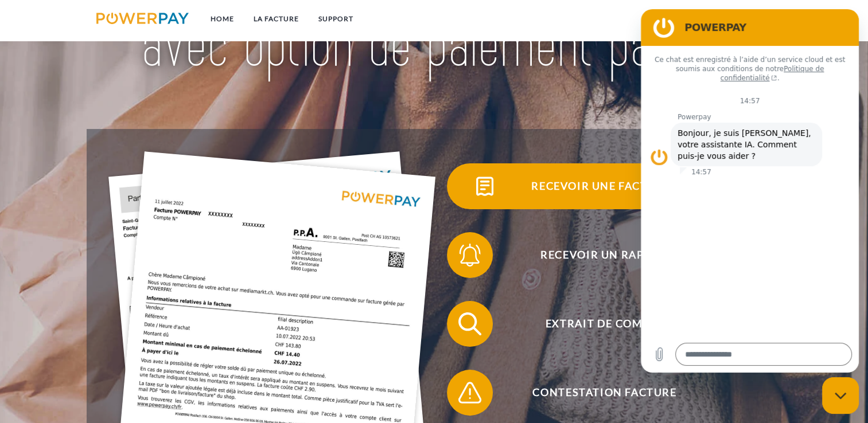 The image size is (868, 423). What do you see at coordinates (222, 19) in the screenshot?
I see `a: Home` at bounding box center [222, 19].